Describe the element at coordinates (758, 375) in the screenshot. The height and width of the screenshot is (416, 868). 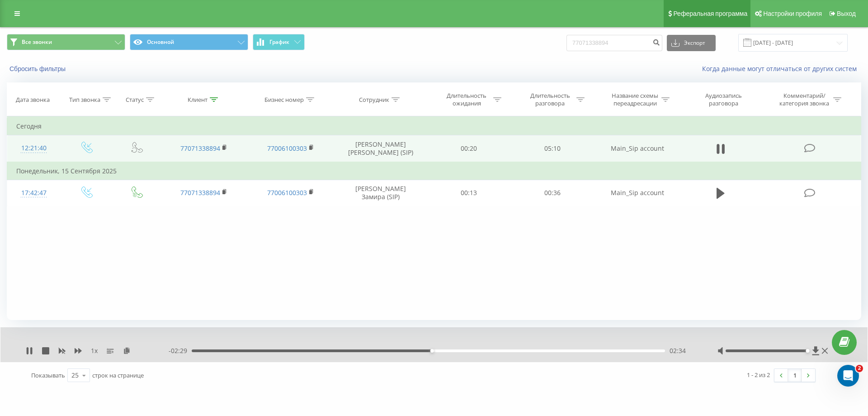
I see `div: 1 - 2 из 2` at that location.